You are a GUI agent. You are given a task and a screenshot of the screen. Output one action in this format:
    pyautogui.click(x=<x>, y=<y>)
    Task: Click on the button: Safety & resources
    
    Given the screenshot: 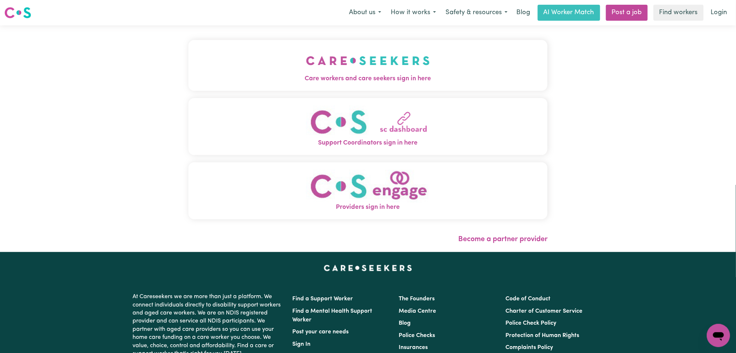 What is the action you would take?
    pyautogui.click(x=476, y=13)
    